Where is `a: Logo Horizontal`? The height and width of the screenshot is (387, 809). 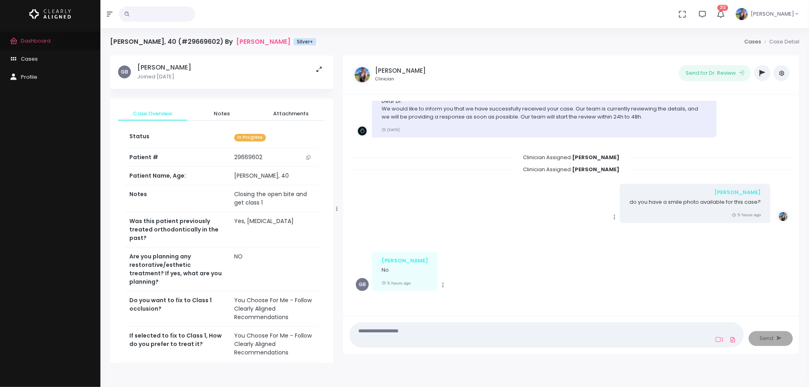 a: Logo Horizontal is located at coordinates (50, 14).